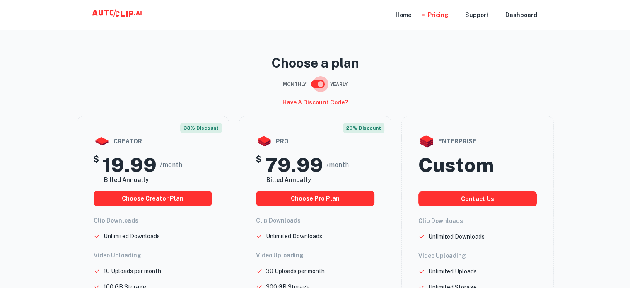 This screenshot has width=630, height=288. I want to click on h2: 19.99, so click(129, 165).